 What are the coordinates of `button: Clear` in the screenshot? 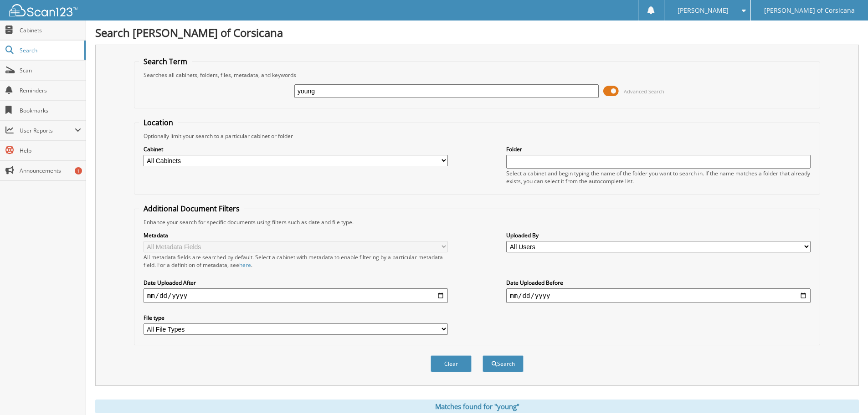 It's located at (451, 364).